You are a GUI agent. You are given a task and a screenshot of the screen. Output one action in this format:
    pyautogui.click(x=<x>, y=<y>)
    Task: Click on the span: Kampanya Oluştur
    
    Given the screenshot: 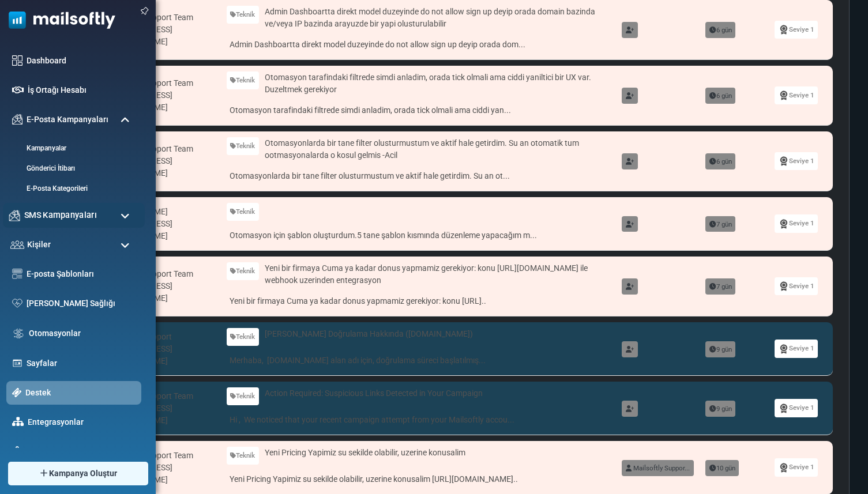 What is the action you would take?
    pyautogui.click(x=83, y=474)
    